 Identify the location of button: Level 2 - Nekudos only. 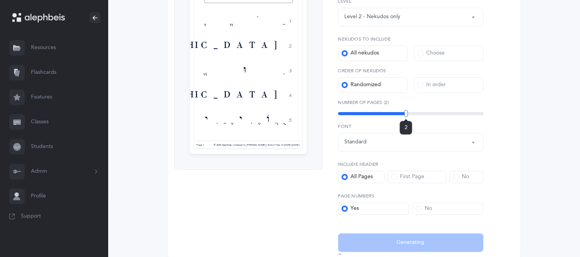
(411, 17).